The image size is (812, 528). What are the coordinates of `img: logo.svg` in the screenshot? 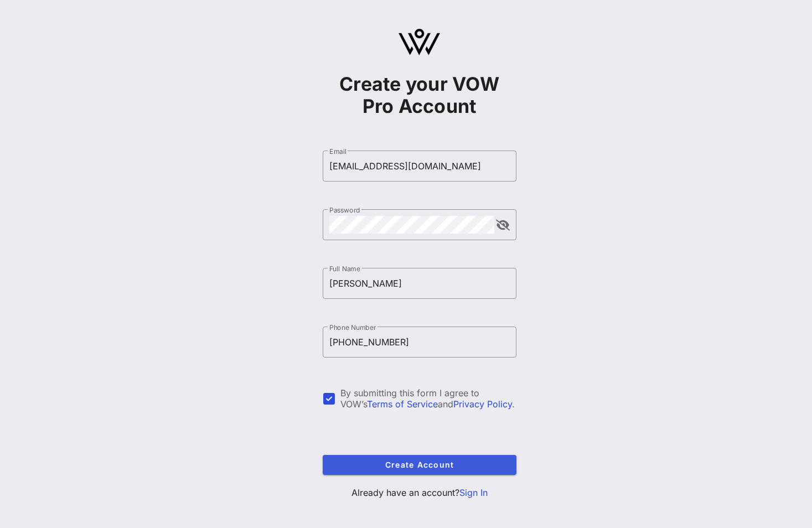 It's located at (419, 42).